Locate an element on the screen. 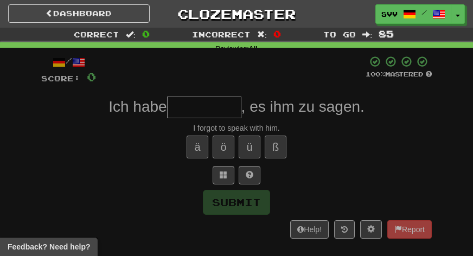  button: ß is located at coordinates (276, 147).